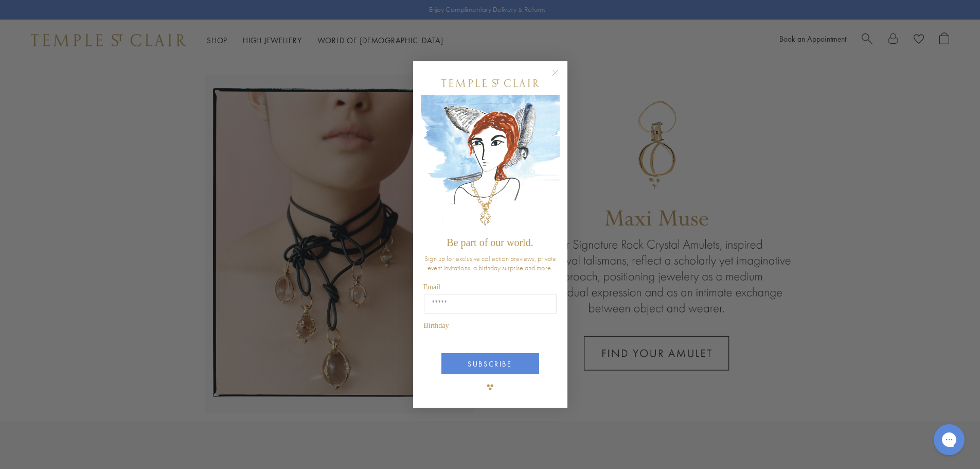  What do you see at coordinates (491, 263) in the screenshot?
I see `span: Sign up for exclusive collection previews, private event invitations, a birthday surprise and more.` at bounding box center [491, 263].